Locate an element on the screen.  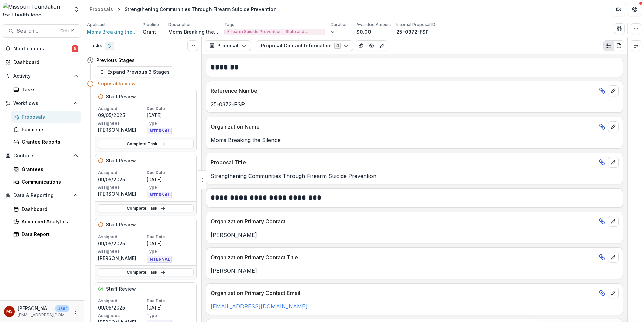
button: Open Contacts is located at coordinates (42, 156).